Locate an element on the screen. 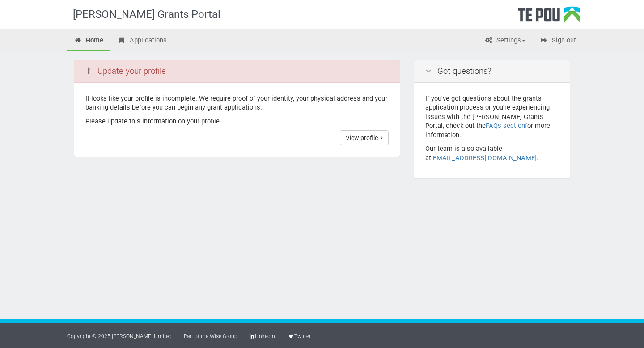  a: Applications is located at coordinates (143, 41).